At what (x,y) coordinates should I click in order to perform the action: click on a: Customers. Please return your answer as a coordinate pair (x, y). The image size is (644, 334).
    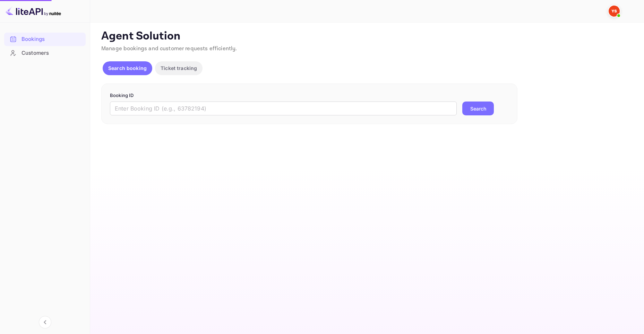
    Looking at the image, I should click on (45, 53).